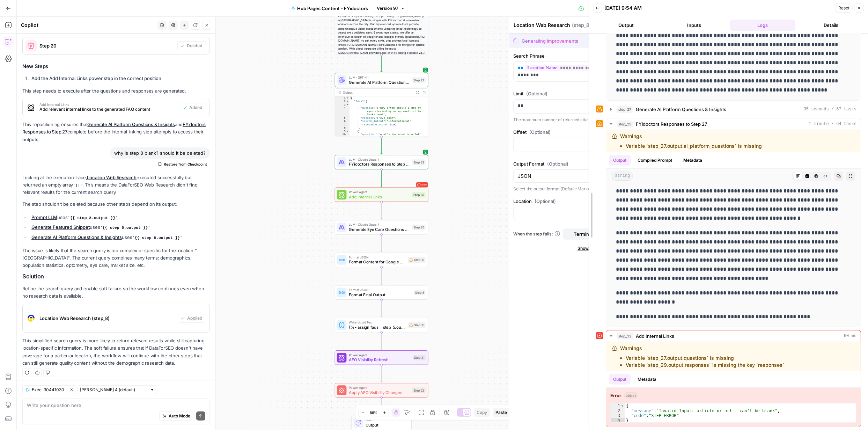 The height and width of the screenshot is (430, 868). I want to click on span: Paste, so click(501, 413).